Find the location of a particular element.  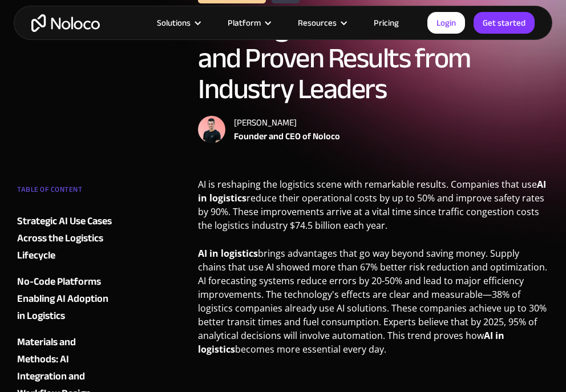

p: AI is reshaping the logistics scene with remarkable results. Companies that use reduce their oper... is located at coordinates (373, 209).